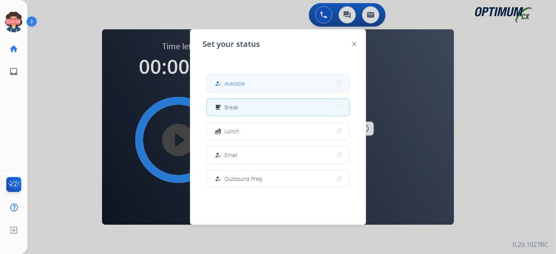 This screenshot has width=556, height=254. What do you see at coordinates (235, 83) in the screenshot?
I see `span: Available` at bounding box center [235, 83].